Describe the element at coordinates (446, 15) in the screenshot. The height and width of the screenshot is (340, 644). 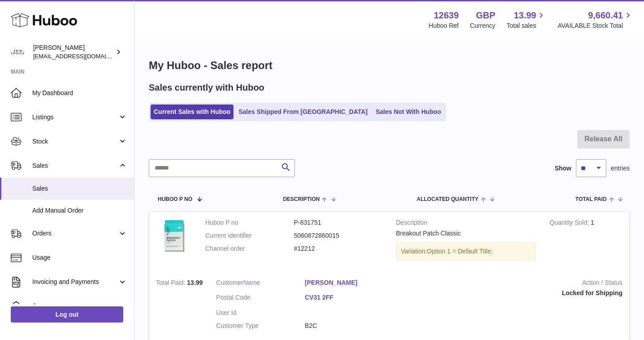
I see `strong: 12639` at that location.